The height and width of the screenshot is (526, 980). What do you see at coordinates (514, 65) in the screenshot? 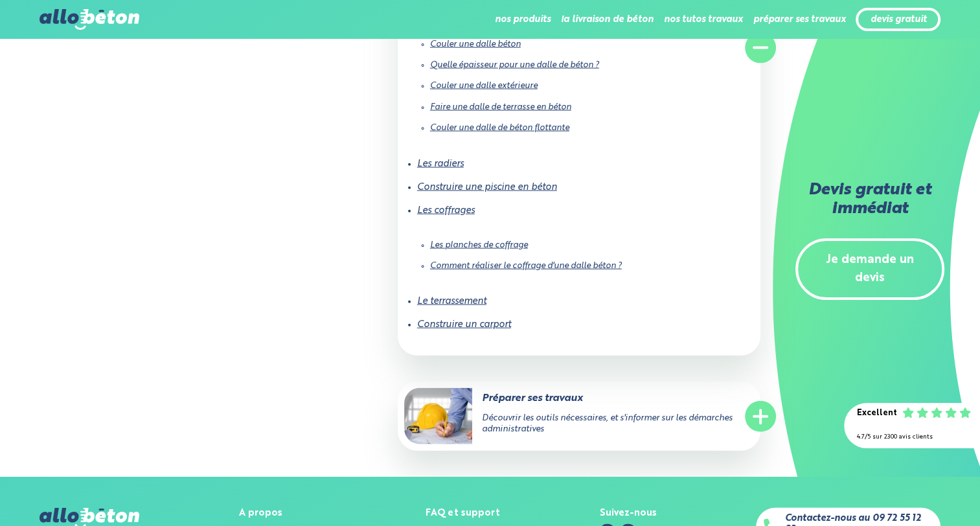
I see `a: Quelle épaisseur pour une dalle de béton ?` at bounding box center [514, 65].